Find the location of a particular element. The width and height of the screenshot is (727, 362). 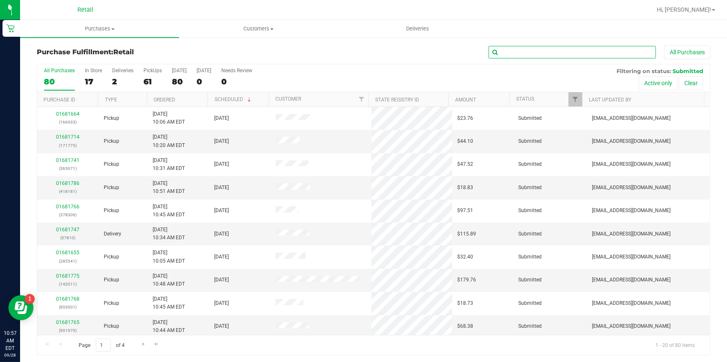

p: 10:57 AM EDT is located at coordinates (10, 341).